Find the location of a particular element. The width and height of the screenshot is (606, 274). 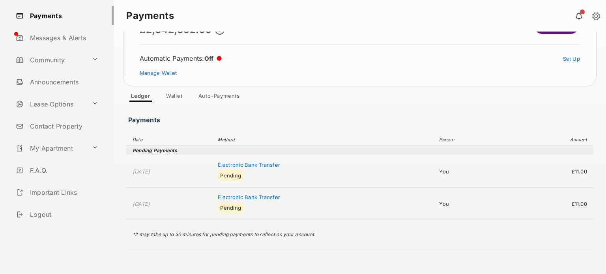

a: Community is located at coordinates (50, 60).